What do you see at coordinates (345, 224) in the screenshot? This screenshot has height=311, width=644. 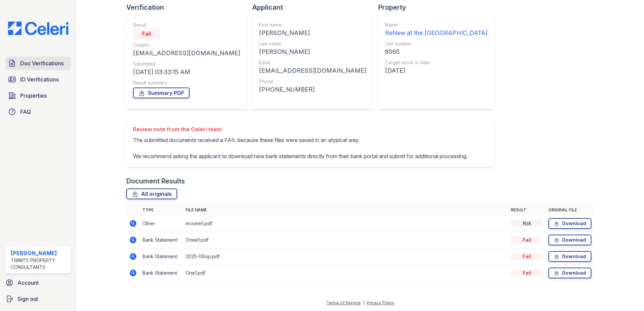 I see `td: income1.pdf` at bounding box center [345, 224].